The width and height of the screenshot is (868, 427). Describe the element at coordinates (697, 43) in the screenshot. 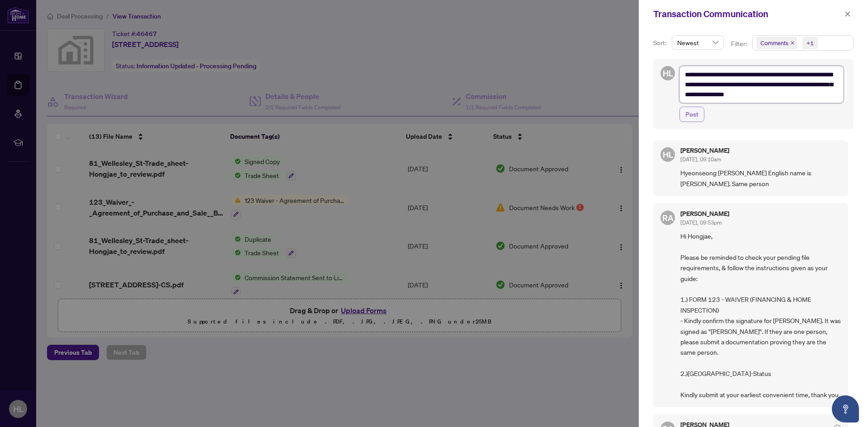

I see `span: Newest` at that location.